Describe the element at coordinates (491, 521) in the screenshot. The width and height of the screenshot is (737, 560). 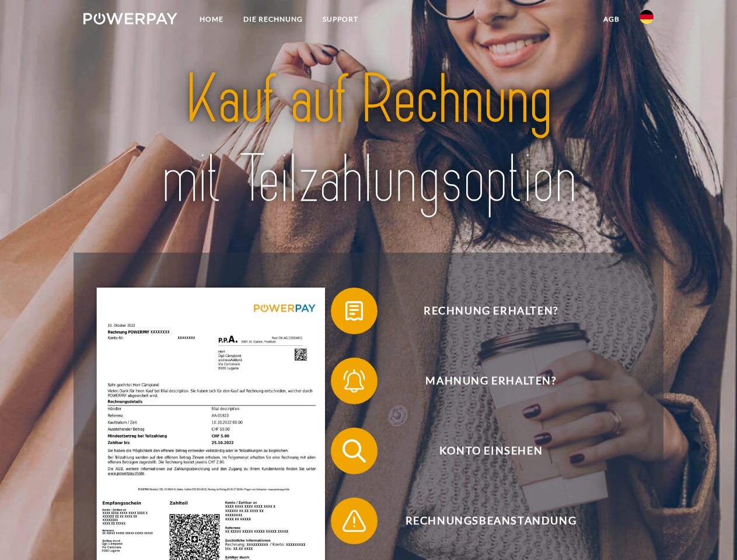
I see `span: Rechnungsbeanstandung` at that location.